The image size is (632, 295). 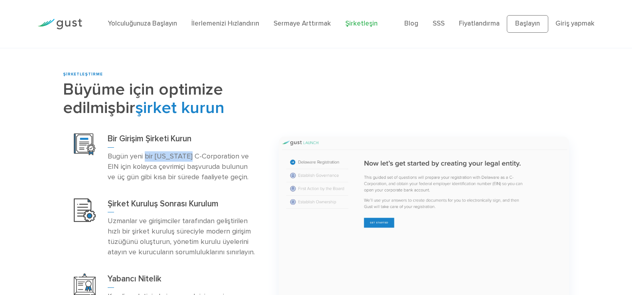 I want to click on font: ŞİRKETLEŞTİRME, so click(x=83, y=74).